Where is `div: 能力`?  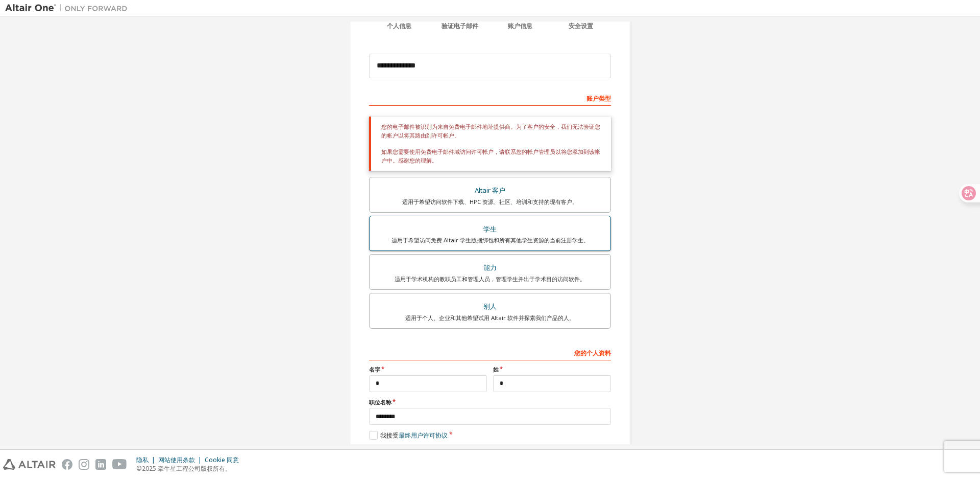 div: 能力 is located at coordinates (490, 268).